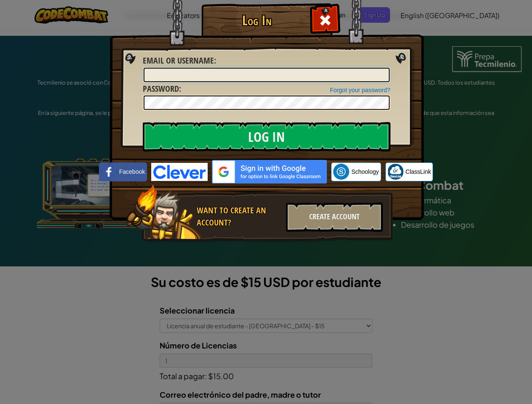  I want to click on div: Want to create an account?, so click(239, 216).